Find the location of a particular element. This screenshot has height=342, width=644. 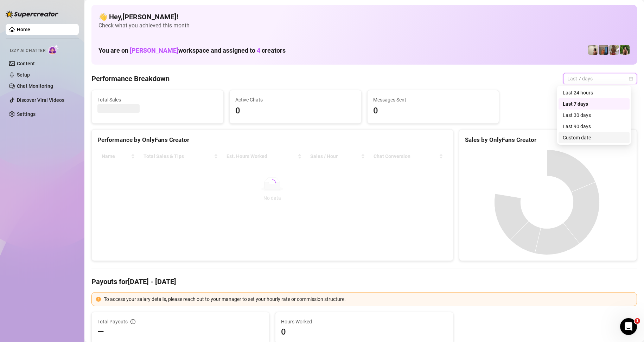

div: To access your salary details, please reach out to your manager to set your hourly rate or commis... is located at coordinates (368, 299).